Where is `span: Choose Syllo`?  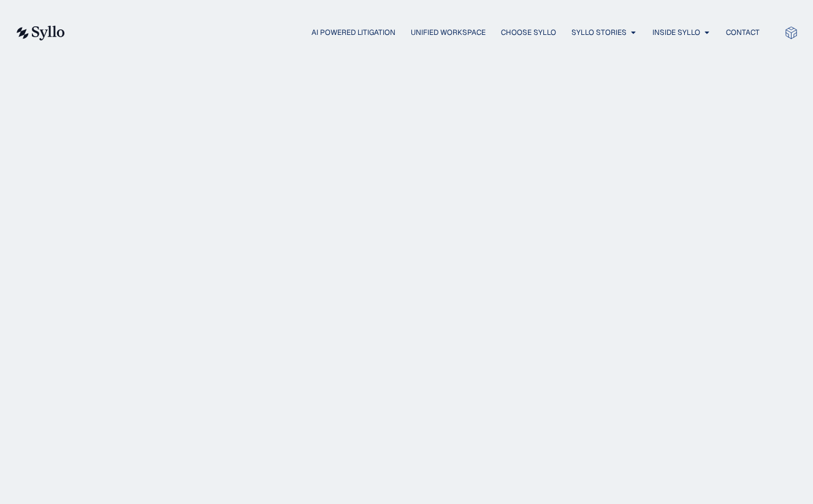 span: Choose Syllo is located at coordinates (528, 32).